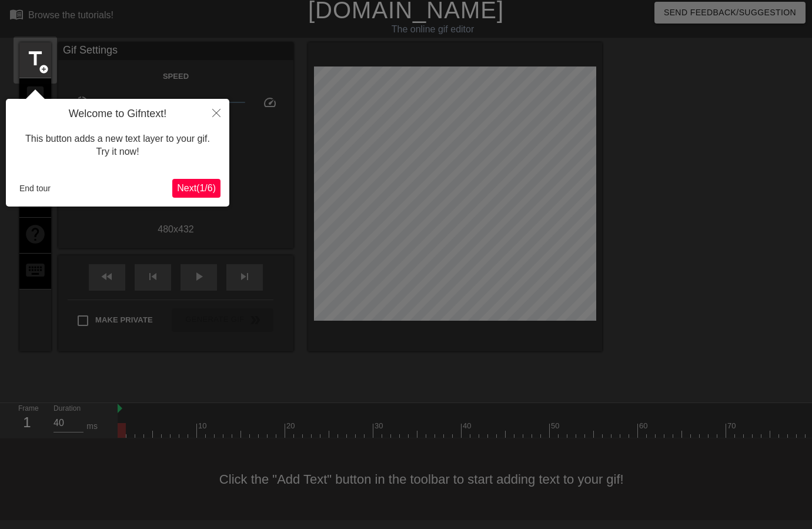 The width and height of the screenshot is (812, 529). What do you see at coordinates (118, 145) in the screenshot?
I see `div: This button adds a new text layer to your gif. Try it now!` at bounding box center [118, 145].